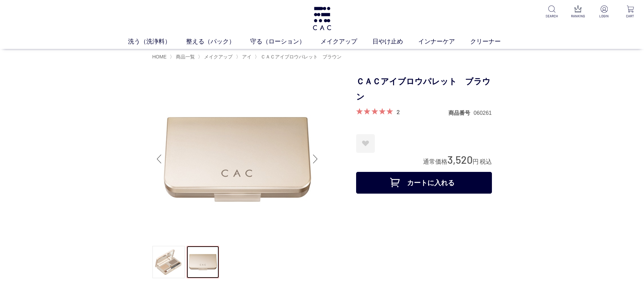 The image size is (644, 285). I want to click on a: 守る（ローション）, so click(285, 42).